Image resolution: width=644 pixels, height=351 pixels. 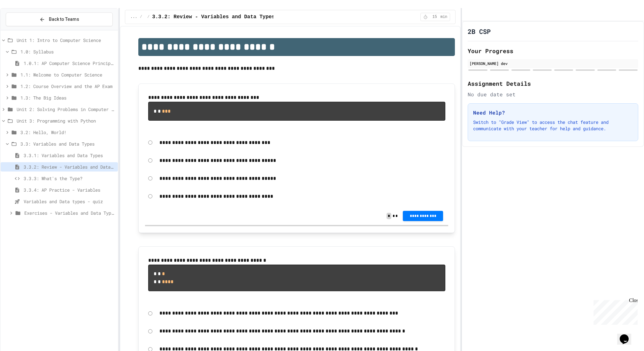 I want to click on span: 3.3.3: What's the Type?, so click(x=69, y=178).